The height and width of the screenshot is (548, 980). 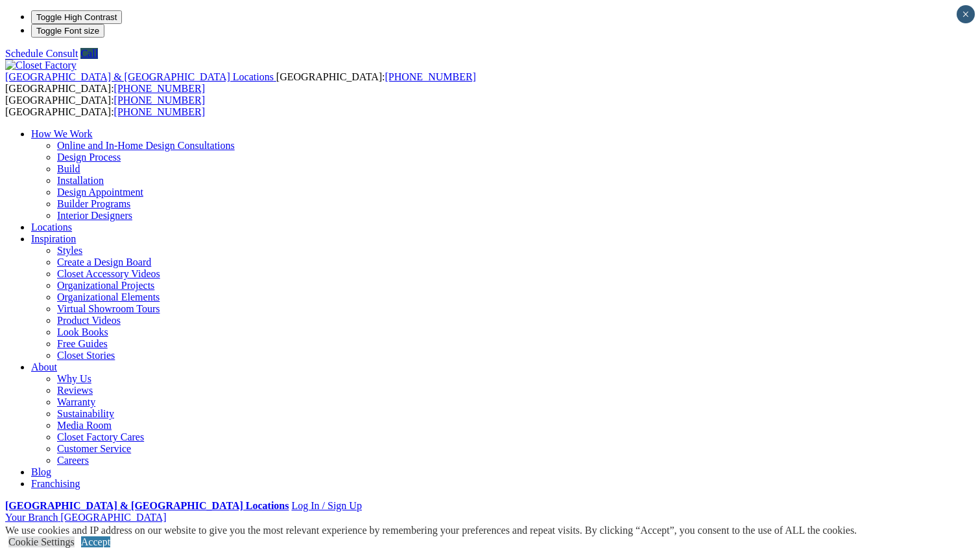 I want to click on a: Closet Accessory Videos, so click(x=108, y=273).